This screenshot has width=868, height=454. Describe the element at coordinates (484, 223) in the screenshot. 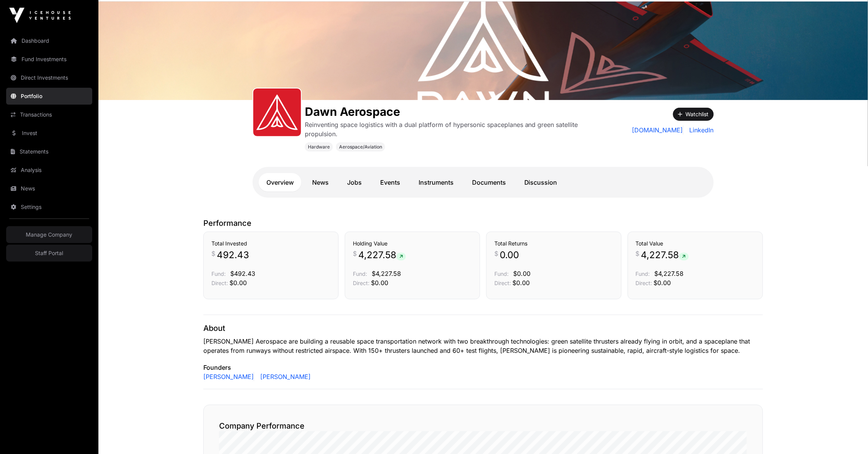

I see `p: Performance` at that location.